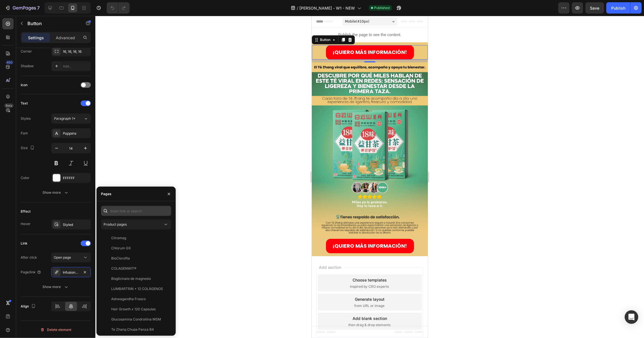 The image size is (644, 338). I want to click on div: Poppins, so click(76, 134).